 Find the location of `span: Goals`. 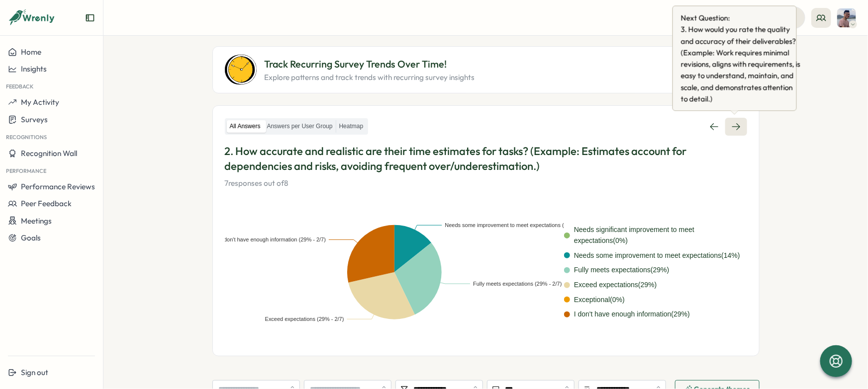

span: Goals is located at coordinates (31, 238).